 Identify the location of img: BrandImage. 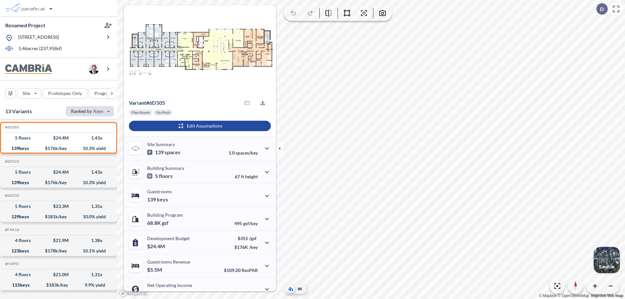
(29, 69).